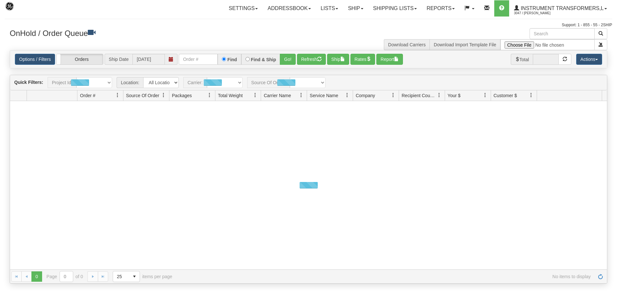 This screenshot has height=295, width=617. Describe the element at coordinates (29, 82) in the screenshot. I see `label: Quick Filters:` at that location.